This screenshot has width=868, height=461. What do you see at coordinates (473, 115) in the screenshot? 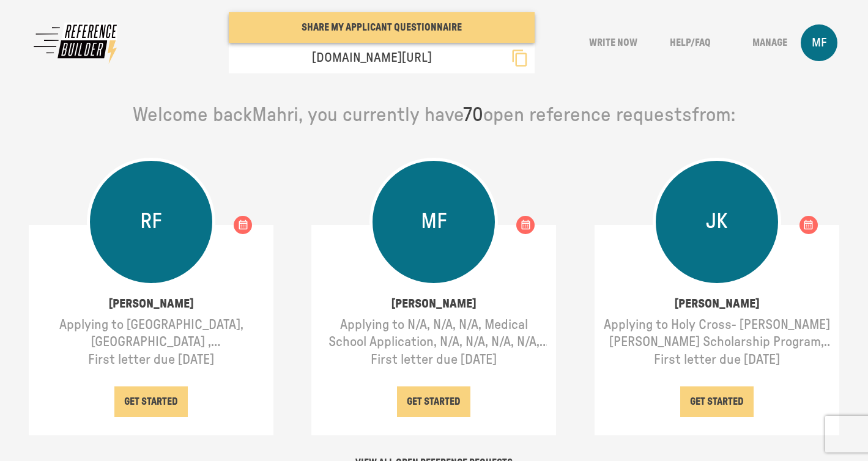
I see `span: 70` at bounding box center [473, 115].